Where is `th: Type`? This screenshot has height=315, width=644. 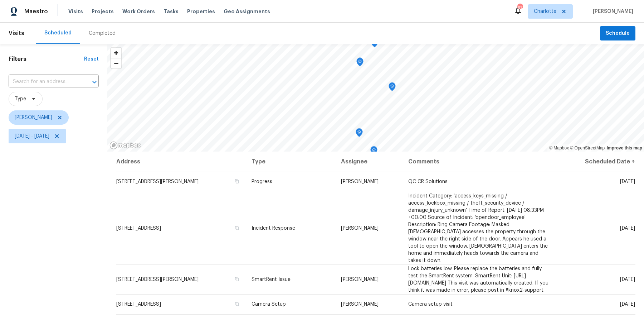 th: Type is located at coordinates (291, 161).